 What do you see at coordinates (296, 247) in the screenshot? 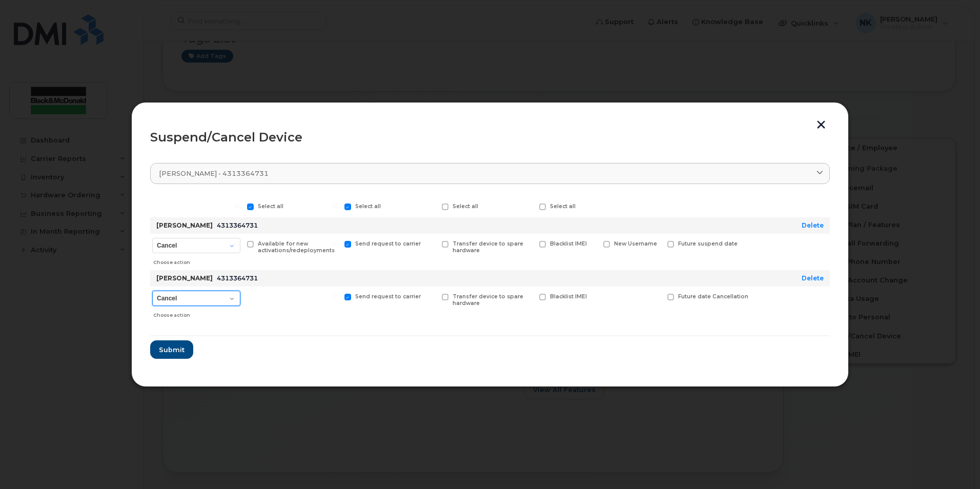
I see `span: Available for new activations/redeployments` at bounding box center [296, 247].